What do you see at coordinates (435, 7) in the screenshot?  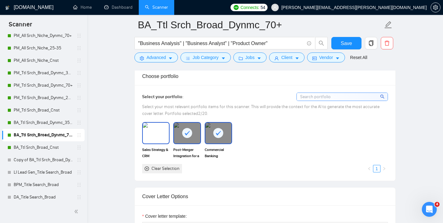 I see `button: setting` at bounding box center [435, 7].